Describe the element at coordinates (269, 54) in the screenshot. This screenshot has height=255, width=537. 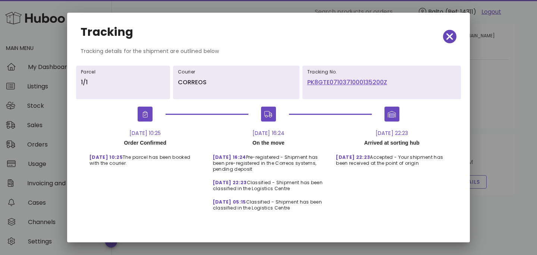
I see `div: Tracking details for the shipment are outlined below` at that location.